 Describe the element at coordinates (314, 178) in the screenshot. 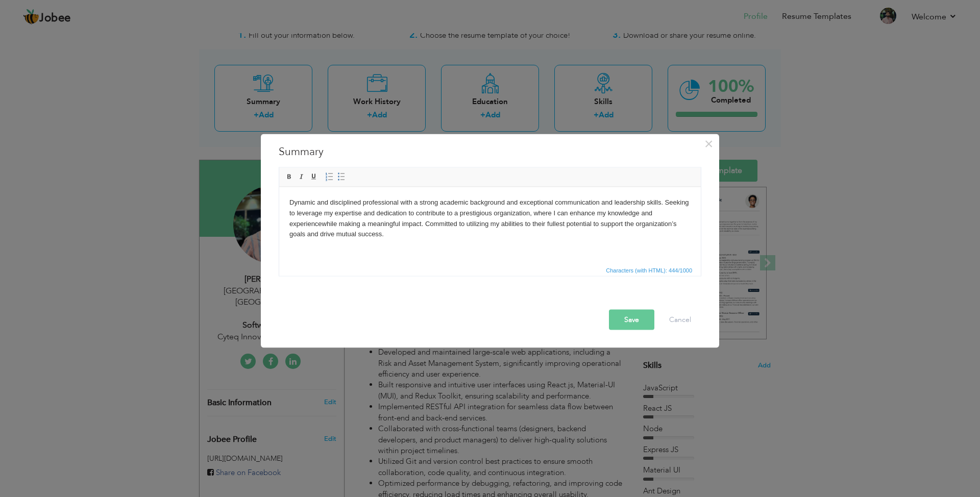

I see `a: Underline` at that location.